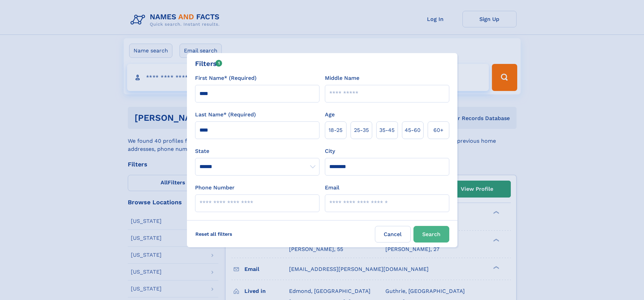 The height and width of the screenshot is (300, 644). I want to click on label: Phone Number, so click(215, 188).